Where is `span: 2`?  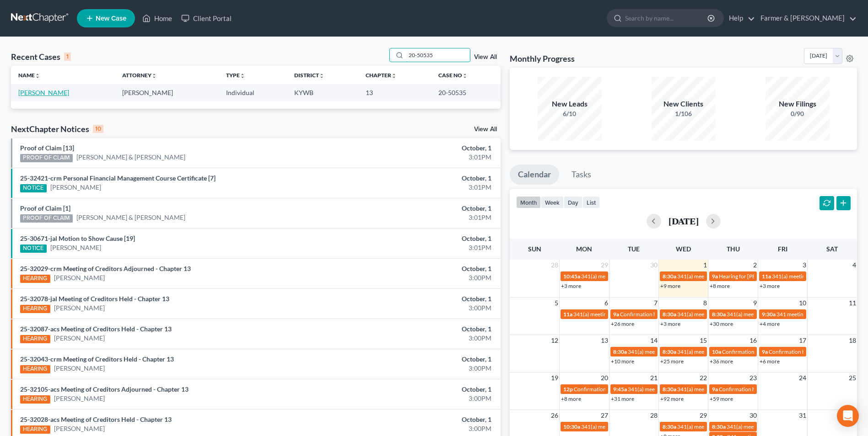 span: 2 is located at coordinates (755, 265).